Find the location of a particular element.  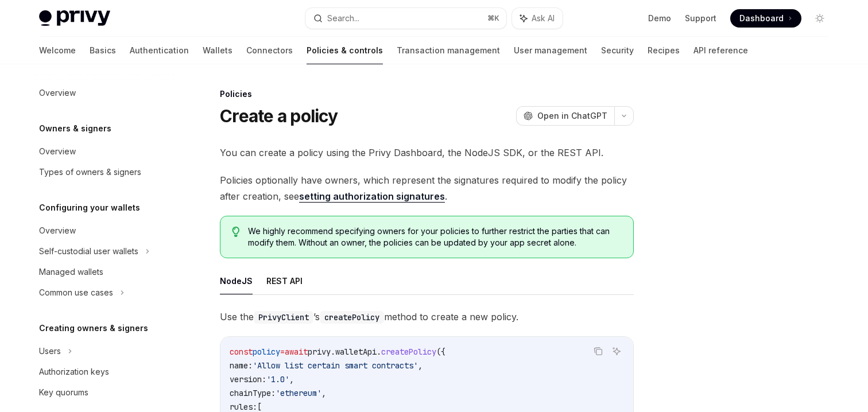

div: Users is located at coordinates (50, 351).